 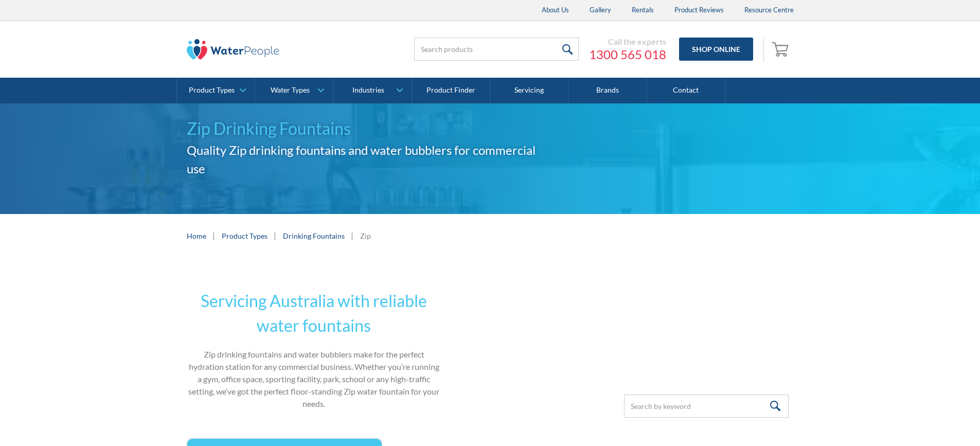 I want to click on a: Drinking Fountains, so click(x=314, y=235).